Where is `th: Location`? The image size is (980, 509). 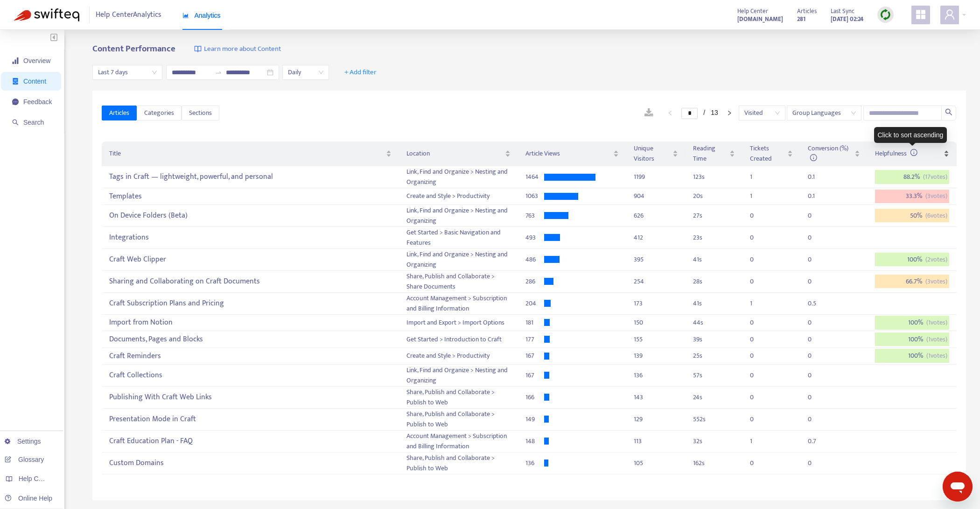
th: Location is located at coordinates (458, 154).